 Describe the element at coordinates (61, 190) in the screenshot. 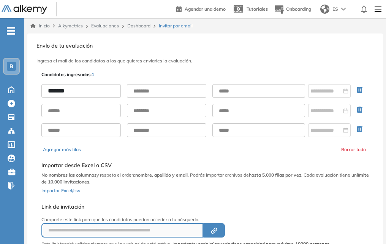

I see `span: Importar Excel/csv` at that location.